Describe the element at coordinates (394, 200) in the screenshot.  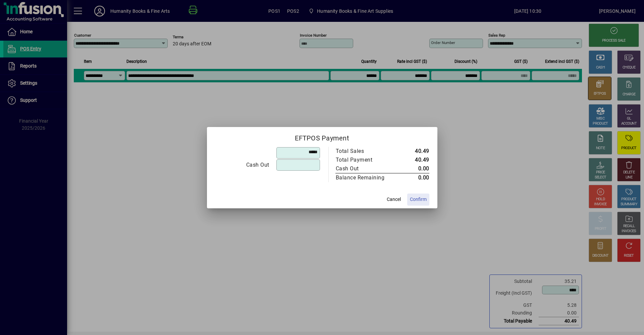
I see `span: Cancel` at that location.